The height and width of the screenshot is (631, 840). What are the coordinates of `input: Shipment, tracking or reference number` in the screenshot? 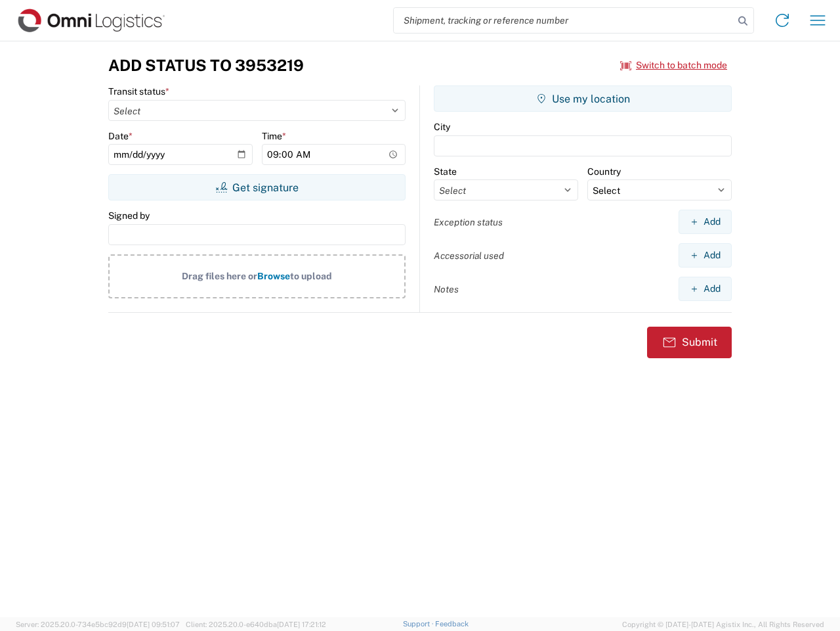 It's located at (564, 20).